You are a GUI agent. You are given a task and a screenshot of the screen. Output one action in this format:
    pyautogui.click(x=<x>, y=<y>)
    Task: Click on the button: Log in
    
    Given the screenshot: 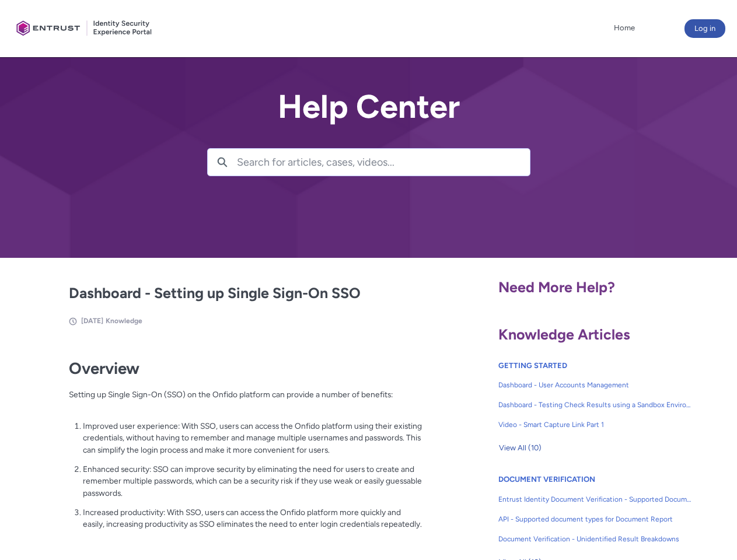 What is the action you would take?
    pyautogui.click(x=705, y=29)
    